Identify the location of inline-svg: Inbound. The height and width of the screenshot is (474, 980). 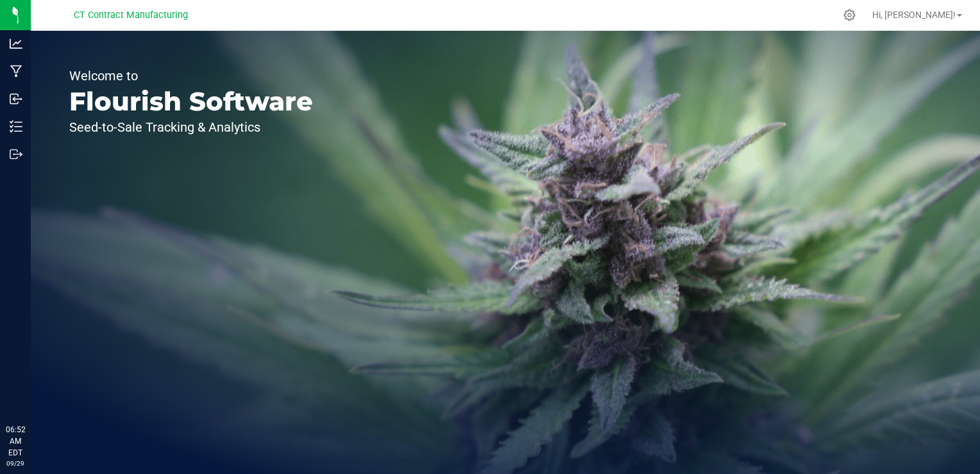
(16, 98).